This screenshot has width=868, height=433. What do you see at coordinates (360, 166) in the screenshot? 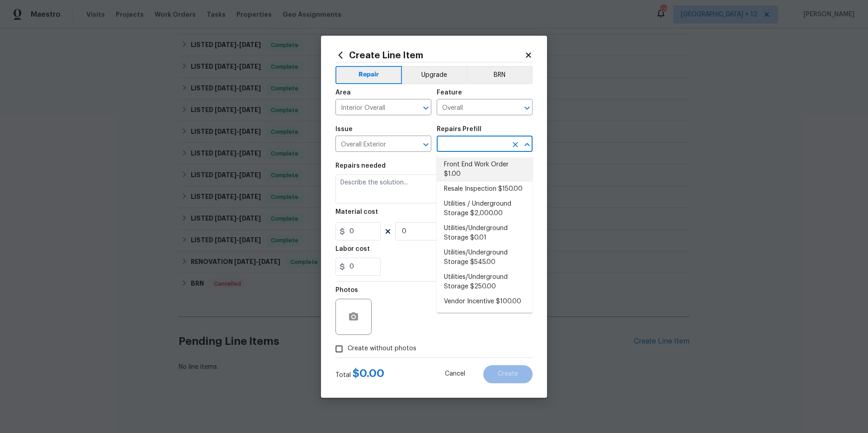
I see `h5: Repairs needed` at bounding box center [360, 166].